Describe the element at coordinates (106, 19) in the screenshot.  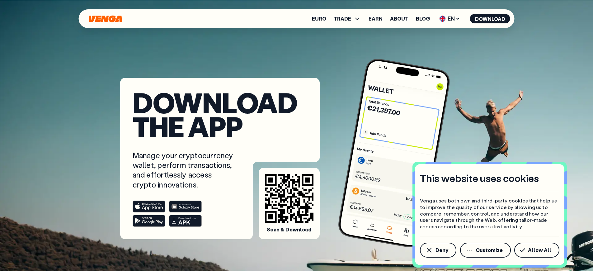
I see `a: Home` at that location.